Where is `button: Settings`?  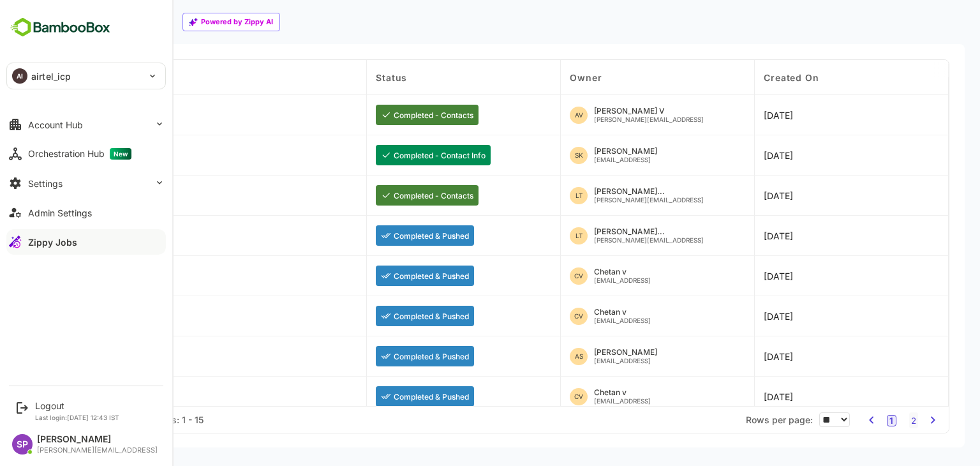
button: Settings is located at coordinates (86, 183).